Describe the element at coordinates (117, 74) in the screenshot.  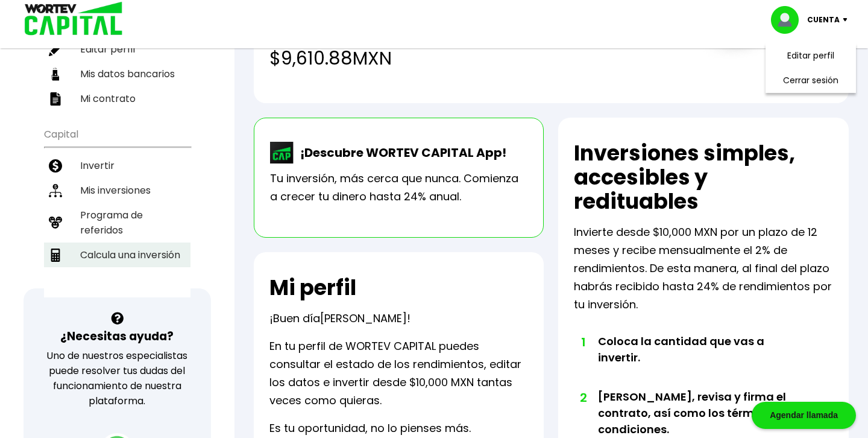
I see `a: Mis datos bancarios` at that location.